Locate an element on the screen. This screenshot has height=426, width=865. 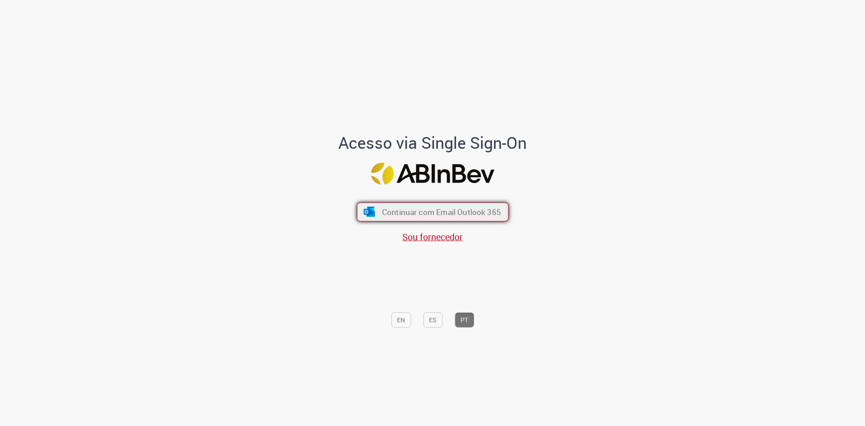
a: Sou fornecedor is located at coordinates (432, 236).